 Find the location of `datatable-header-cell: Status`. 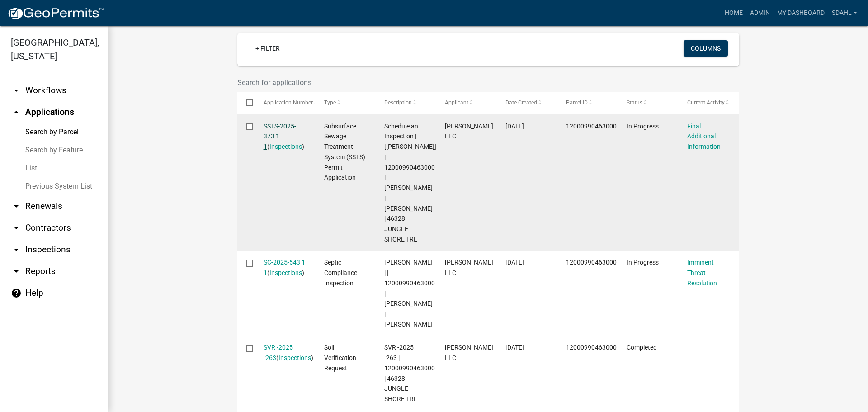

datatable-header-cell: Status is located at coordinates (649, 102).